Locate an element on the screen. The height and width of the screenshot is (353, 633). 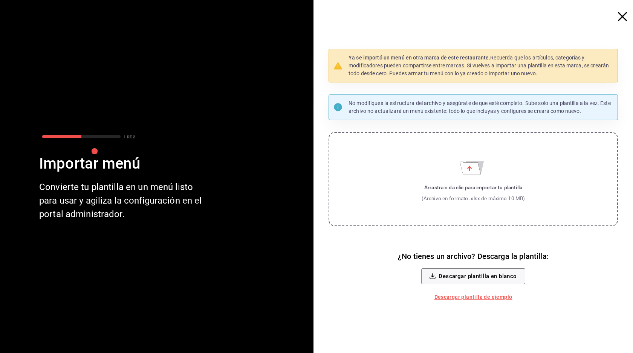
div: Convierte tu plantilla en un menú listo para usar y agiliza la configuración en el portal adminis... is located at coordinates (124, 201).